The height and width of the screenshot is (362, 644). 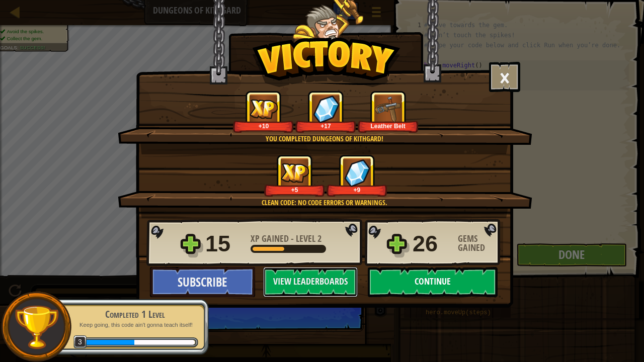 What do you see at coordinates (320, 238) in the screenshot?
I see `span: 2` at bounding box center [320, 238].